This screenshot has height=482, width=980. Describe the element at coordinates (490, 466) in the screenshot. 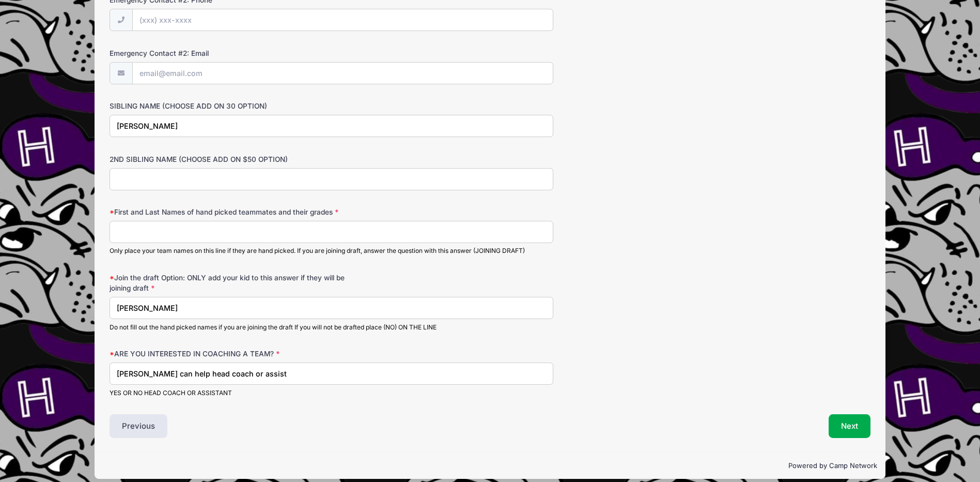

I see `p: Powered by Camp Network` at that location.